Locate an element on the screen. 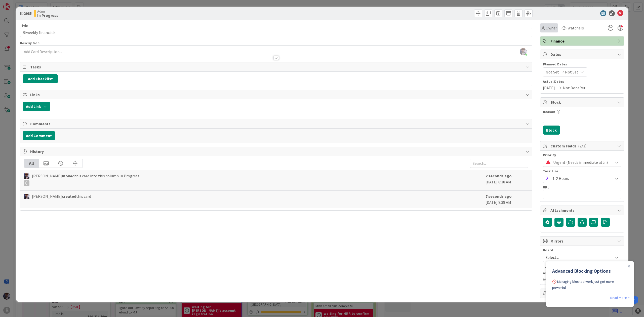 Image resolution: width=644 pixels, height=317 pixels. span: Urgent (Needs immediate attn) is located at coordinates (582, 162).